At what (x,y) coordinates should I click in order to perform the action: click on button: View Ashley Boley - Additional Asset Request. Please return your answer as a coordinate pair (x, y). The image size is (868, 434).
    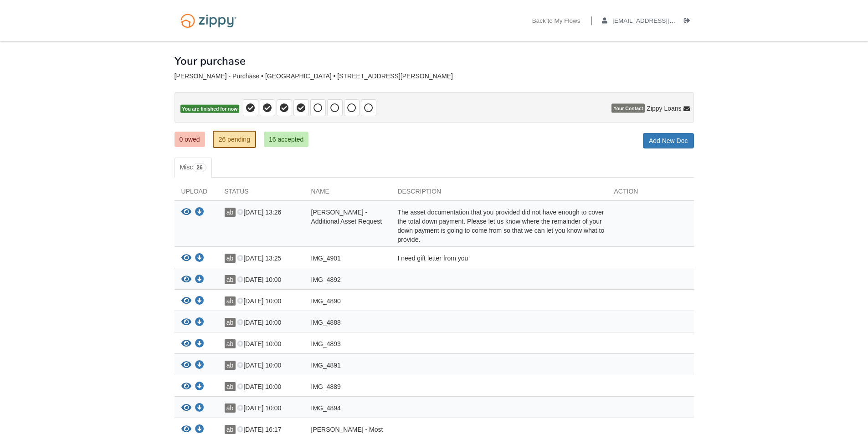
    Looking at the image, I should click on (186, 212).